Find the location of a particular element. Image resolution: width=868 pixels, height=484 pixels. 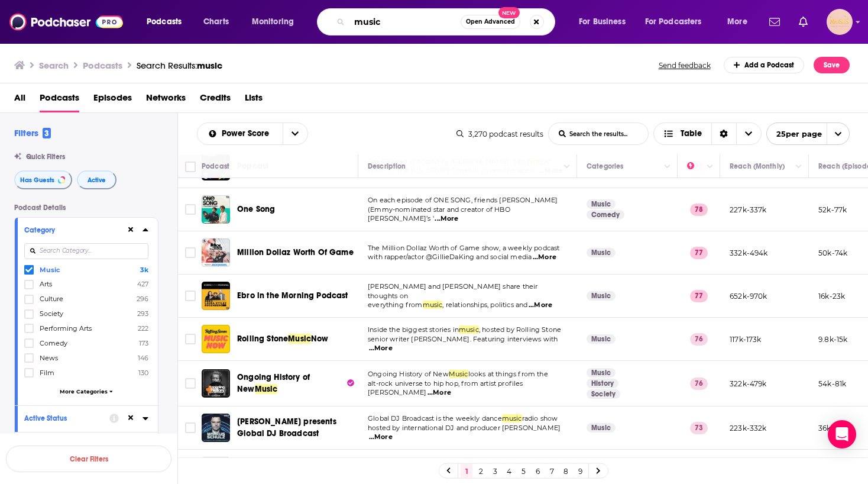

button: Clear Filters is located at coordinates (89, 458).